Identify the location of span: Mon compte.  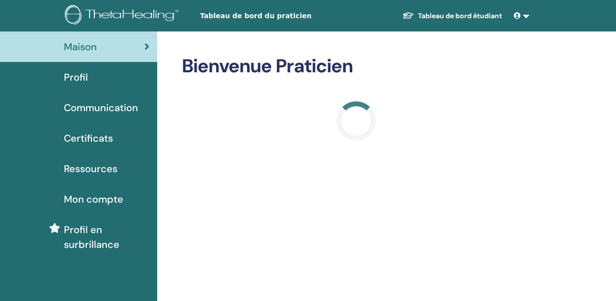
(93, 199).